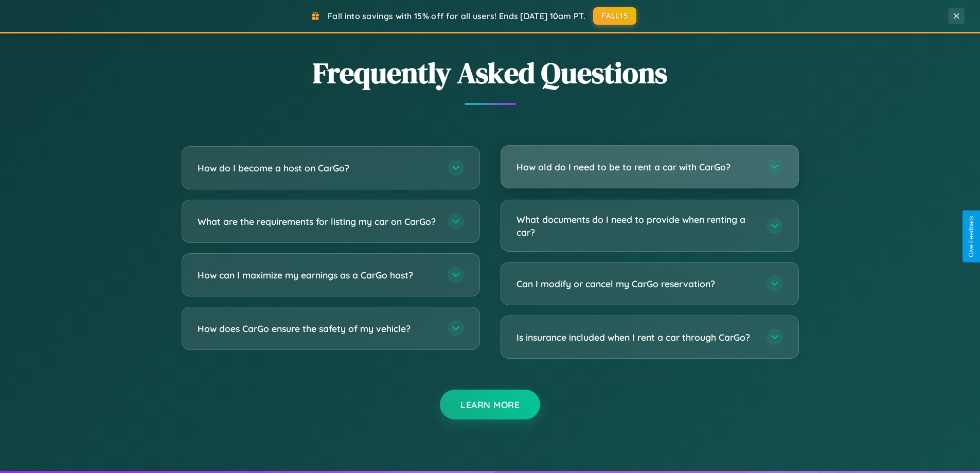 This screenshot has width=980, height=473. What do you see at coordinates (636, 337) in the screenshot?
I see `h3: Is insurance included when I rent a car through CarGo?` at bounding box center [636, 337].